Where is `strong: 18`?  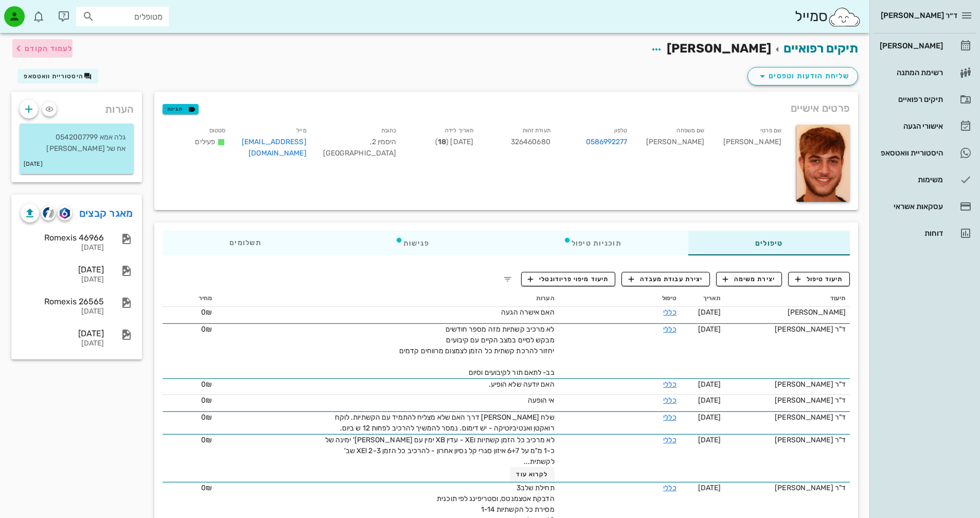
strong: 18 is located at coordinates (442, 142).